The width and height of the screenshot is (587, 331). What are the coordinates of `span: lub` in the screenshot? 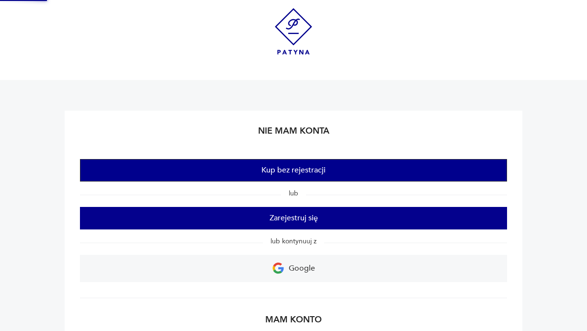 It's located at (294, 193).